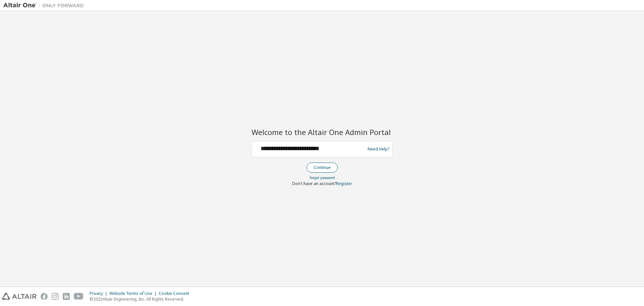  I want to click on img: altair_logo.svg, so click(19, 296).